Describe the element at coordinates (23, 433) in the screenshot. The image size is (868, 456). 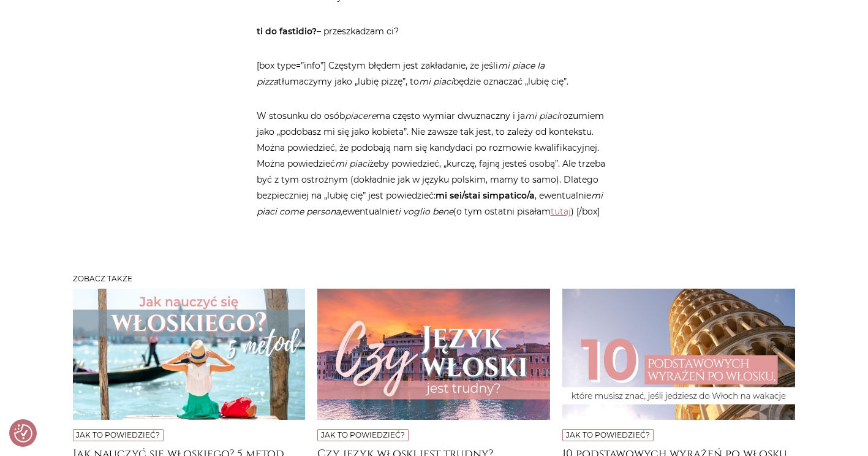
I see `button: Preferencje co do zgód` at that location.